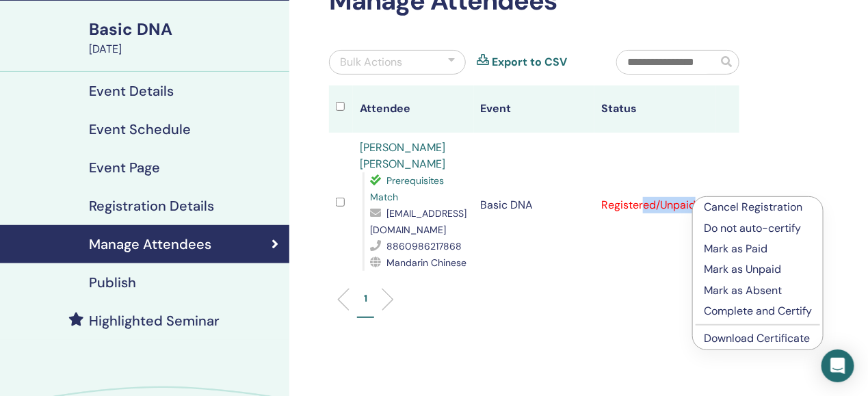  What do you see at coordinates (407, 189) in the screenshot?
I see `span: Prerequisites Match` at bounding box center [407, 189].